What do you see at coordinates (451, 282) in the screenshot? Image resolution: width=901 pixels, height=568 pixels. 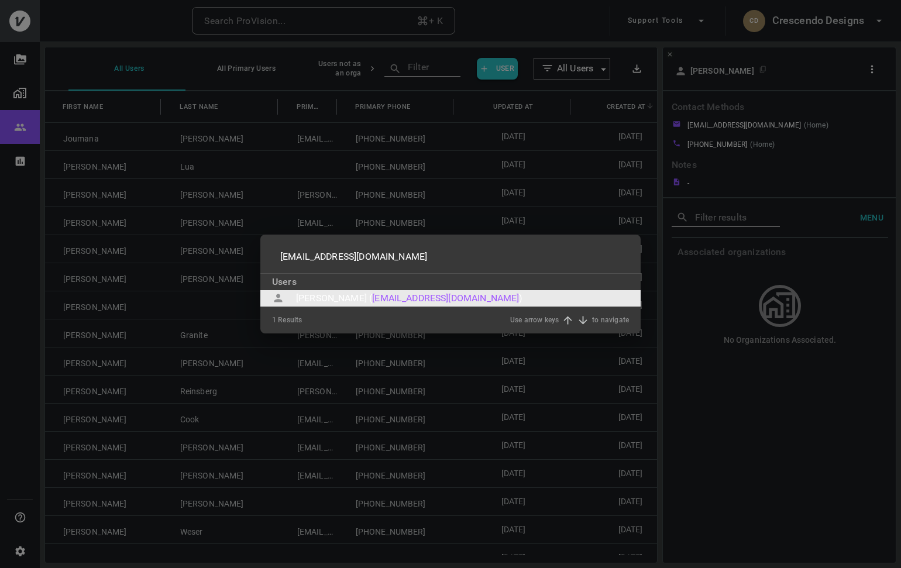 I see `div: Users` at bounding box center [451, 282].